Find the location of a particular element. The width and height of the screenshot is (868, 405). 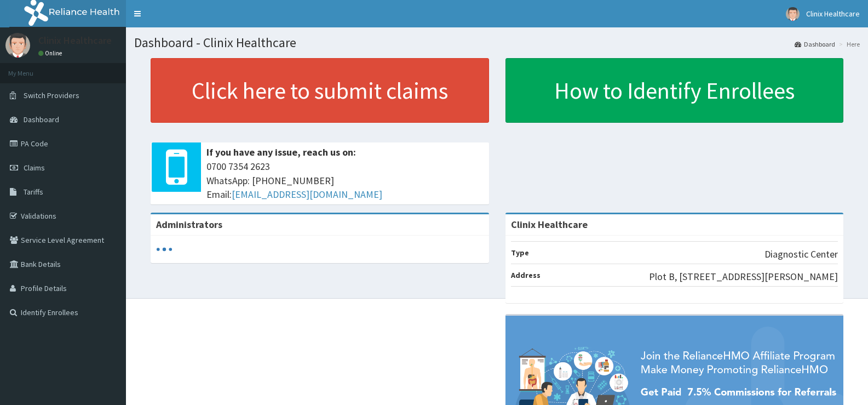

strong: Clinix Healthcare is located at coordinates (549, 224).